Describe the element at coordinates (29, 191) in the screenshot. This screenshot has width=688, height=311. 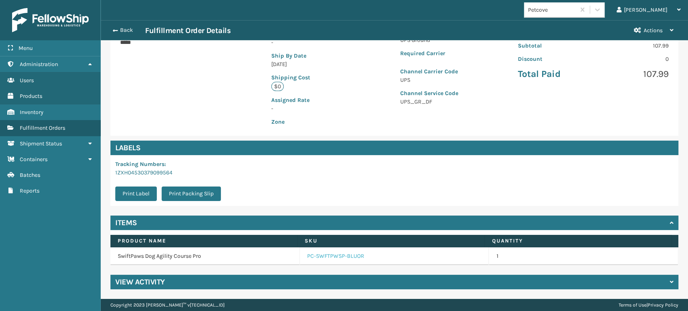
I see `span: Reports` at that location.